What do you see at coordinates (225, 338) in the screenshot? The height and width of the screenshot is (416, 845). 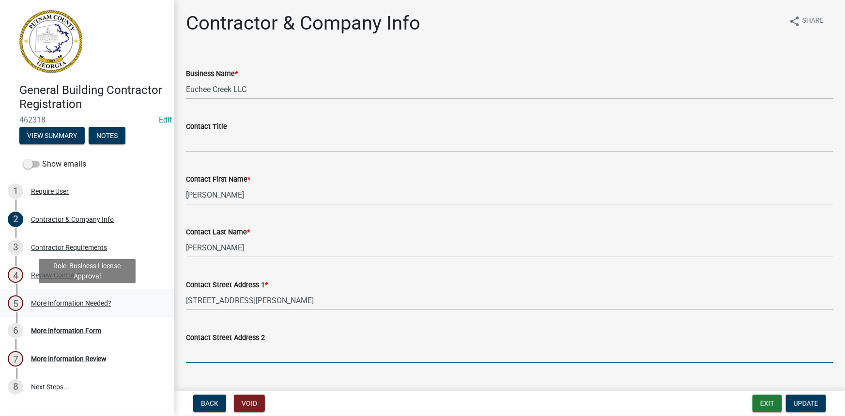 I see `label: Contact Street Address 2` at bounding box center [225, 338].